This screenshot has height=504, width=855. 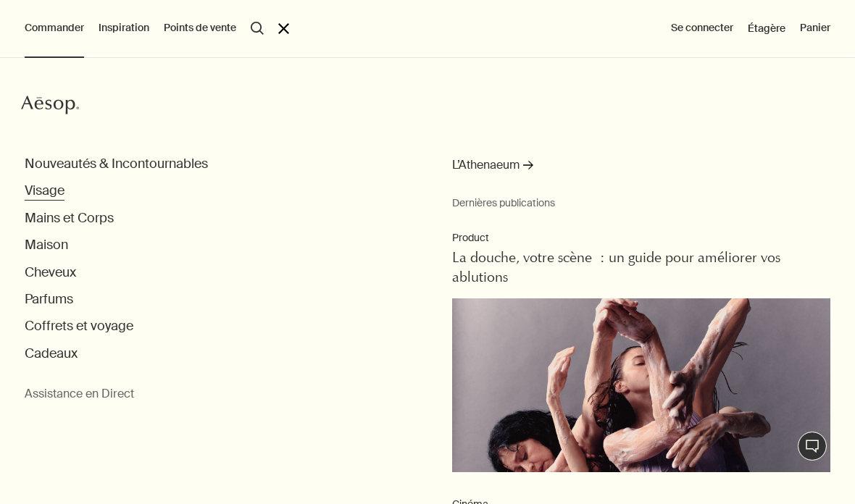 I want to click on button: Visage, so click(x=45, y=190).